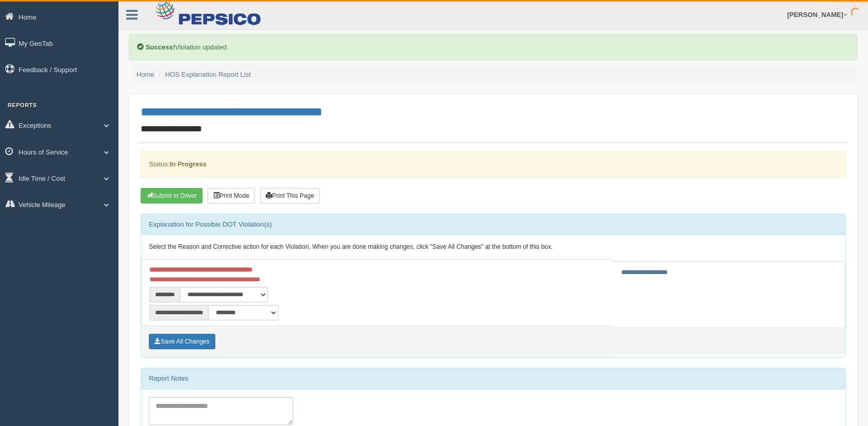  Describe the element at coordinates (231, 196) in the screenshot. I see `button: Print Mode` at that location.